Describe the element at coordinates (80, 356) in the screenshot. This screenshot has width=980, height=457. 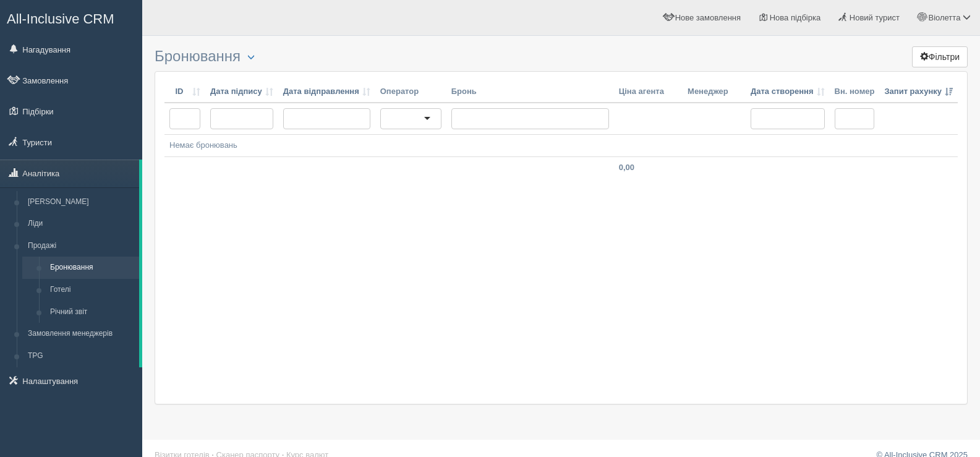
I see `a: TPG` at that location.